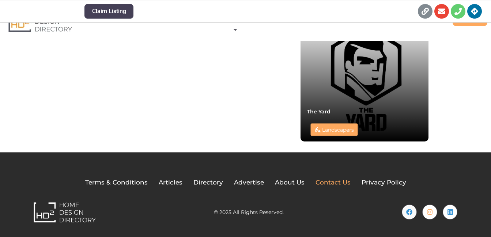 This screenshot has width=491, height=237. I want to click on span: Articles, so click(170, 183).